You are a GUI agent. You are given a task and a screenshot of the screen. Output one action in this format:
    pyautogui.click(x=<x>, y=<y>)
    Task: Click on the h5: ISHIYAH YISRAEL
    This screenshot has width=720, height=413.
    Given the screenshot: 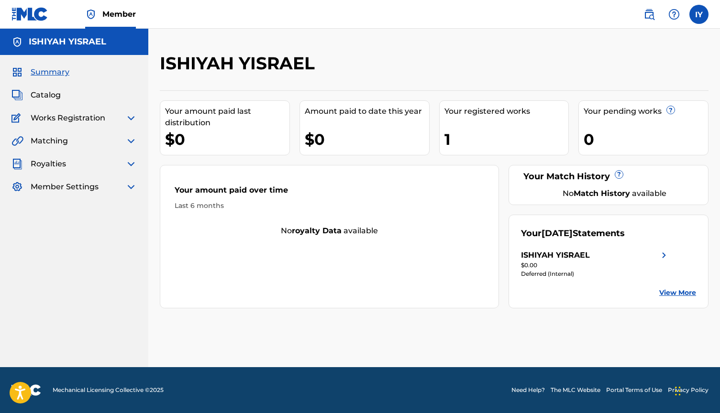 What is the action you would take?
    pyautogui.click(x=67, y=42)
    